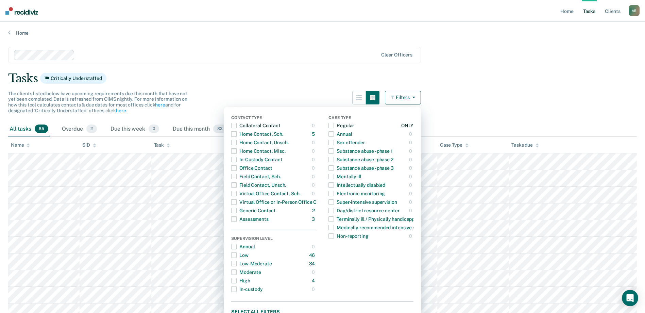 This screenshot has height=313, width=645. Describe the element at coordinates (247, 289) in the screenshot. I see `div: In-custody` at that location.